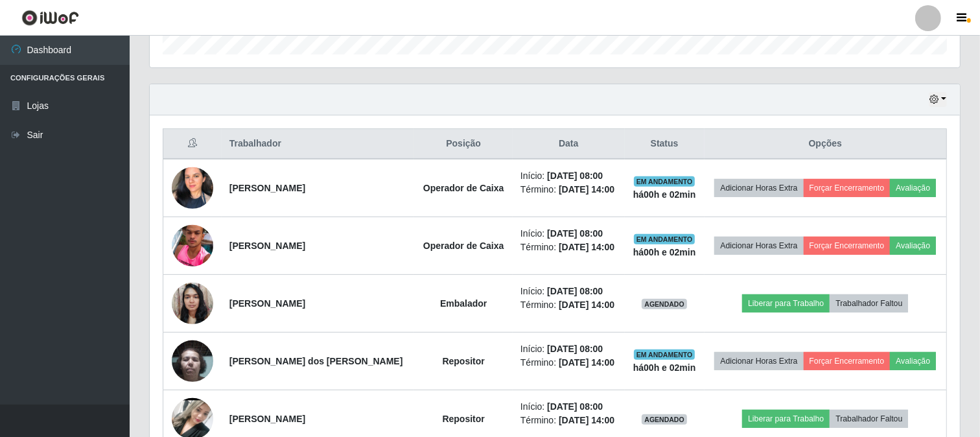 This screenshot has width=980, height=437. I want to click on img: 1733585220712.jpeg, so click(193, 188).